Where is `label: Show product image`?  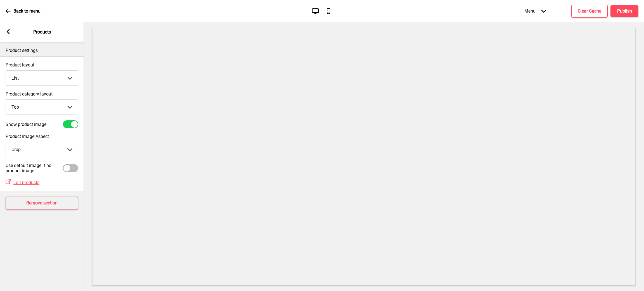 label: Show product image is located at coordinates (26, 125).